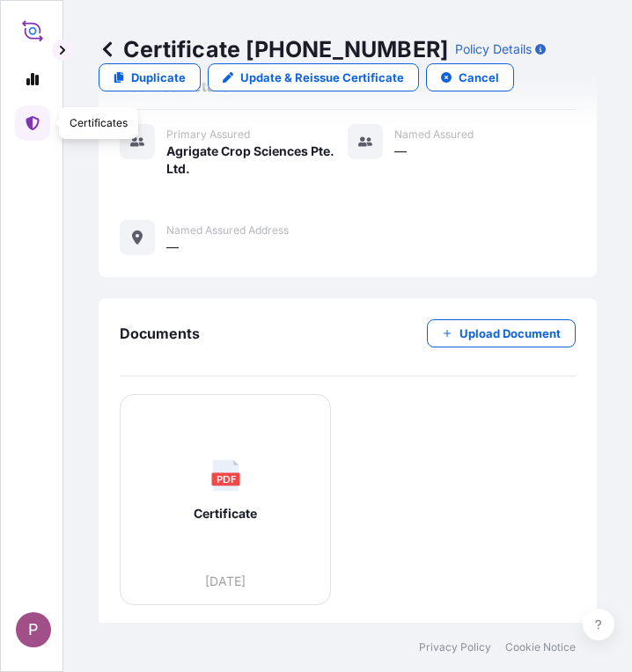 Image resolution: width=632 pixels, height=672 pixels. I want to click on p: Upload Document, so click(510, 334).